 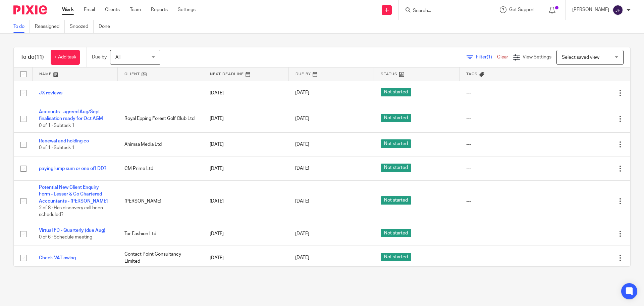 I want to click on span: 2 of 8 · Has discovery call been scheduled?, so click(x=71, y=211).